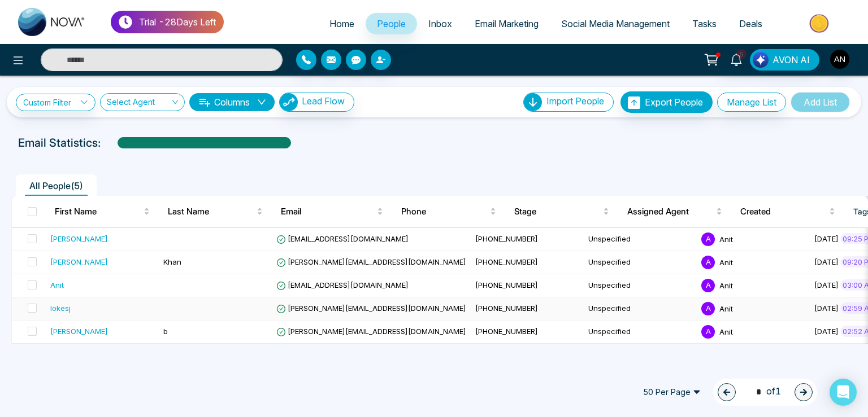  Describe the element at coordinates (666, 103) in the screenshot. I see `button: Export People` at that location.